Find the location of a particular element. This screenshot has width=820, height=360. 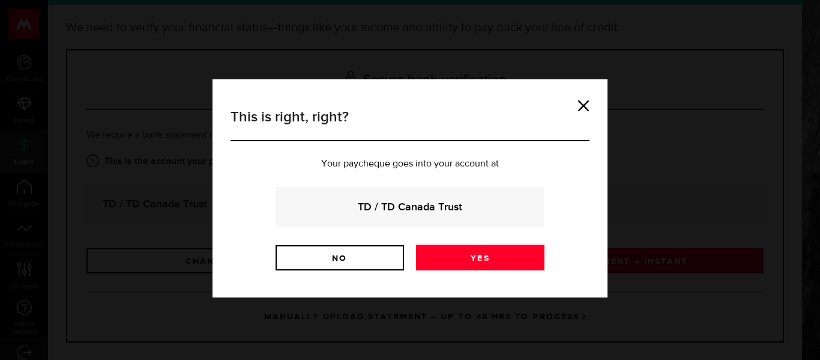

a: No is located at coordinates (340, 258).